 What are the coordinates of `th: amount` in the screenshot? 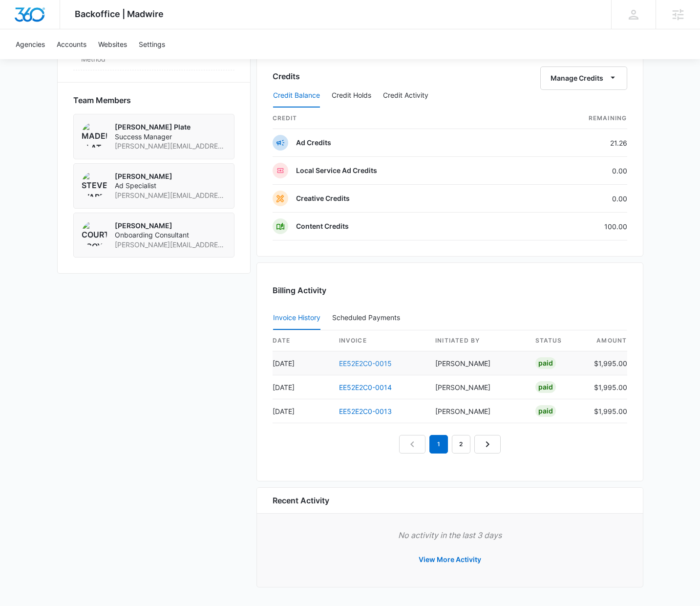 It's located at (607, 341).